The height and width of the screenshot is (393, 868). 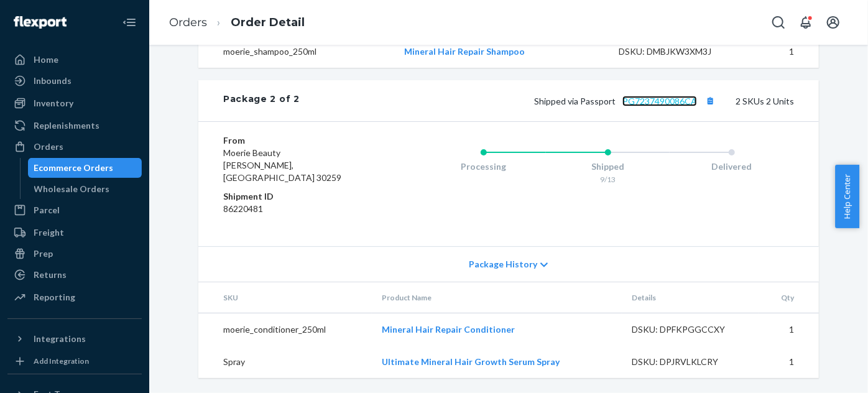 I want to click on div: Package 2 of 2, so click(x=261, y=100).